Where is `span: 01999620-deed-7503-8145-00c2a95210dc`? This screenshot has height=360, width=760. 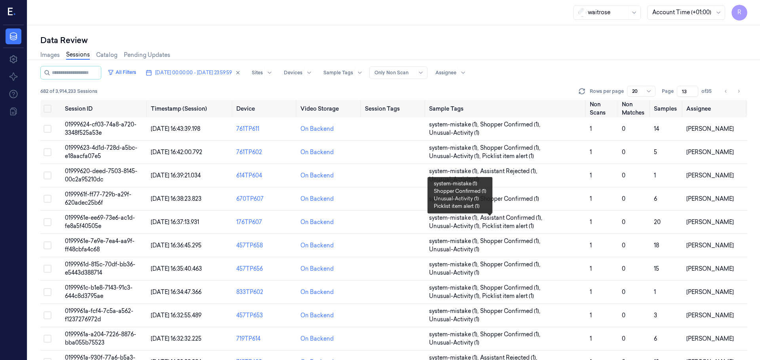 span: 01999620-deed-7503-8145-00c2a95210dc is located at coordinates (101, 175).